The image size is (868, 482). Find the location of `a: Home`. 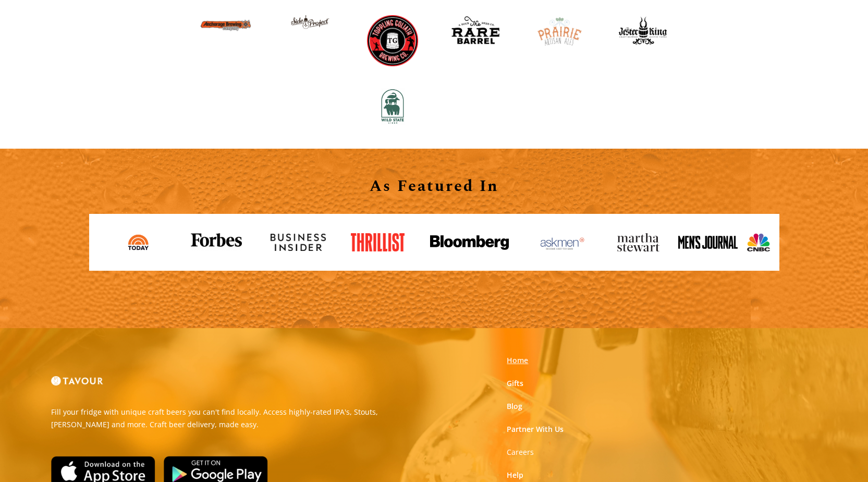

a: Home is located at coordinates (517, 360).